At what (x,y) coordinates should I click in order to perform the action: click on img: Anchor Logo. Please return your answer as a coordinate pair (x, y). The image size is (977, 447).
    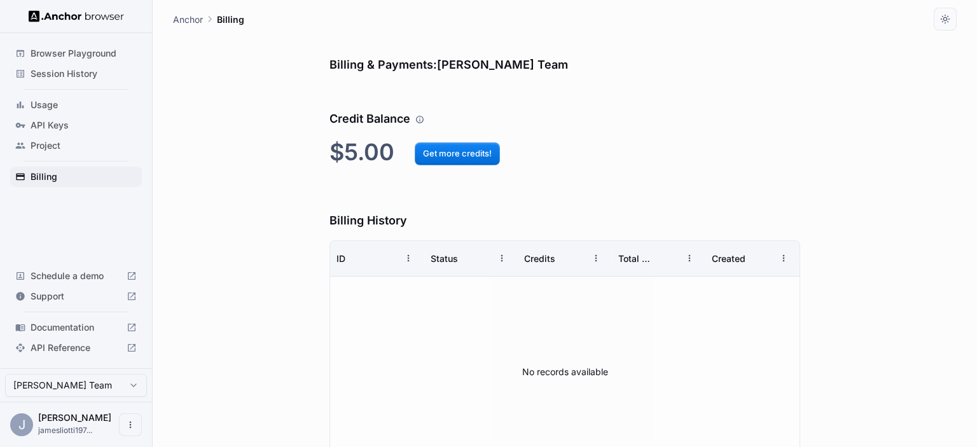
    Looking at the image, I should click on (76, 16).